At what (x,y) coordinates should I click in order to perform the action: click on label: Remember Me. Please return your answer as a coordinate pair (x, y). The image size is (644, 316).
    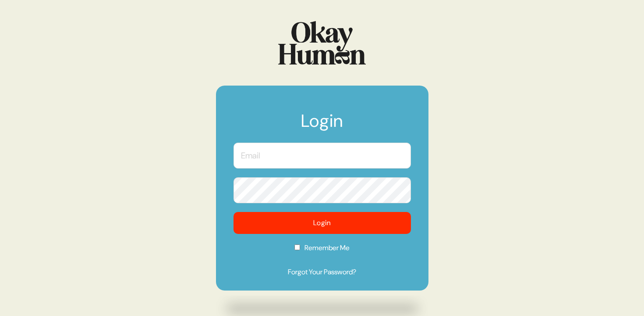
    Looking at the image, I should click on (322, 251).